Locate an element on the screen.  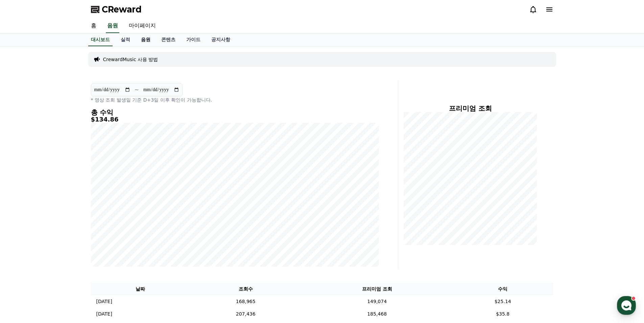
a: 채널톡이용중 is located at coordinates (66, 181).